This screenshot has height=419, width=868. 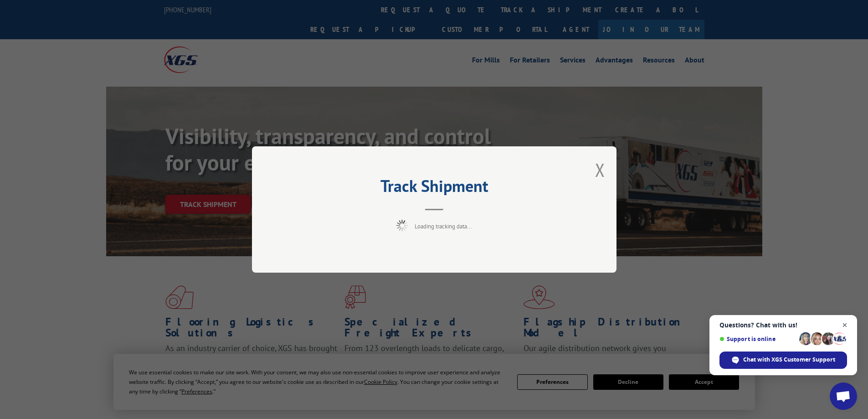 What do you see at coordinates (844, 396) in the screenshot?
I see `div: Open chat` at bounding box center [844, 396].